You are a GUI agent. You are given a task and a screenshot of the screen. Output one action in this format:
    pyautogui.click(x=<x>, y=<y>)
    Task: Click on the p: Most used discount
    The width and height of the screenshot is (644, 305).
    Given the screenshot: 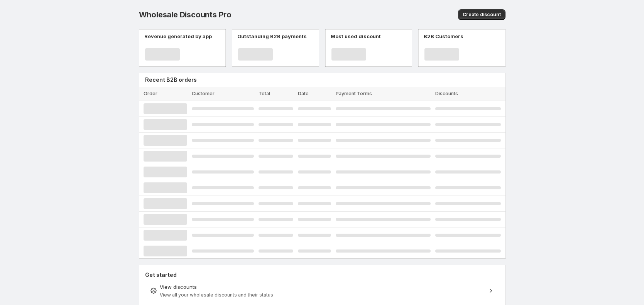 What is the action you would take?
    pyautogui.click(x=356, y=36)
    